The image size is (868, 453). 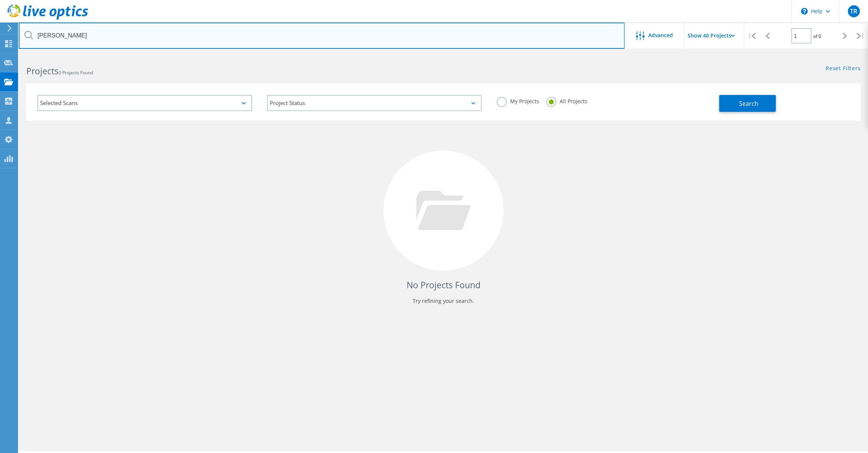 What do you see at coordinates (145, 103) in the screenshot?
I see `div: Selected Scans` at bounding box center [145, 103].